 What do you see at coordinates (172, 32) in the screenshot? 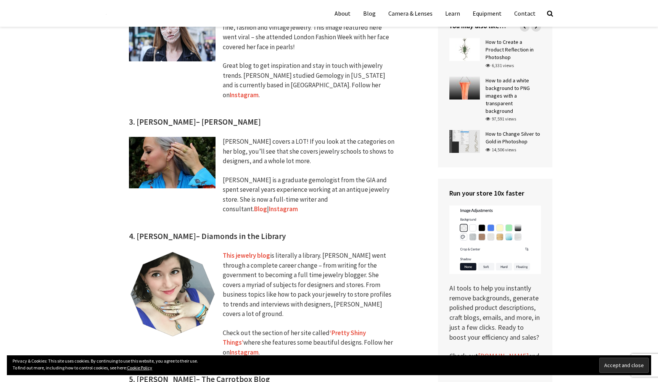
I see `img: Jewelry Blogs & Sites to Follow` at bounding box center [172, 32].